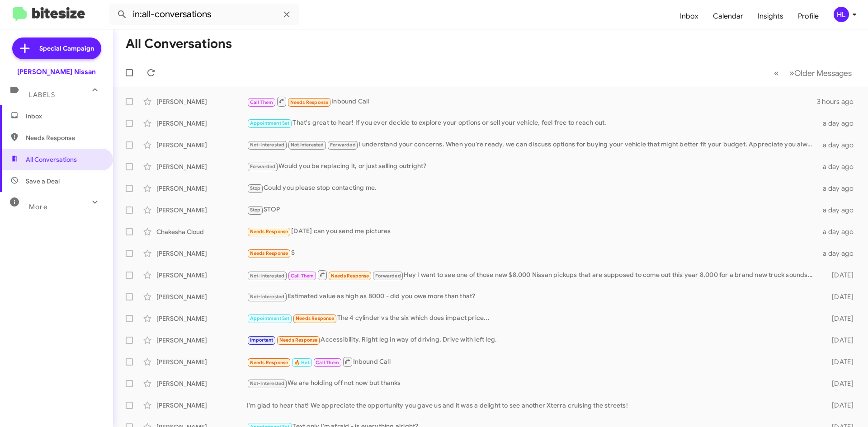  I want to click on span: Older Messages, so click(823, 74).